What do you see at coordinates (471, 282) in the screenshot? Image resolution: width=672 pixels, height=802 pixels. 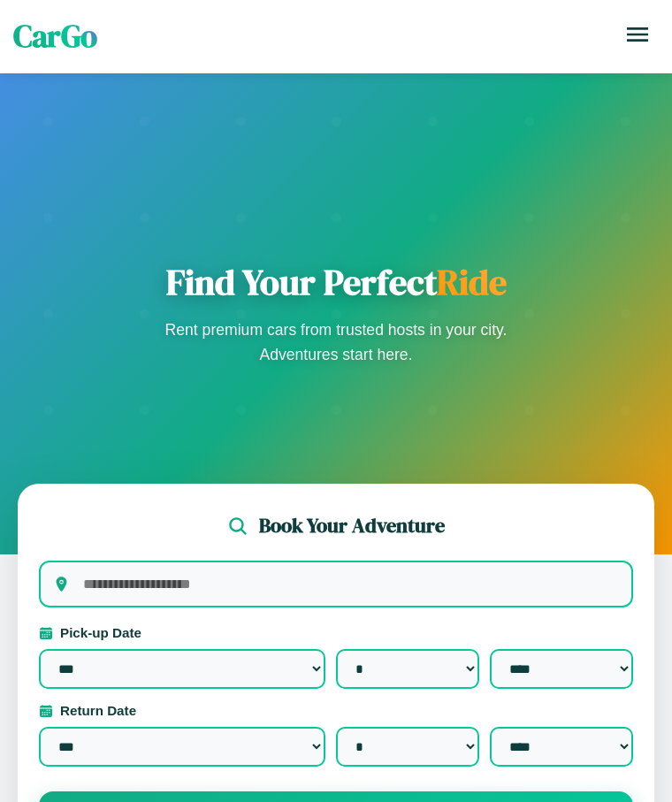 I see `span: Ride` at bounding box center [471, 282].